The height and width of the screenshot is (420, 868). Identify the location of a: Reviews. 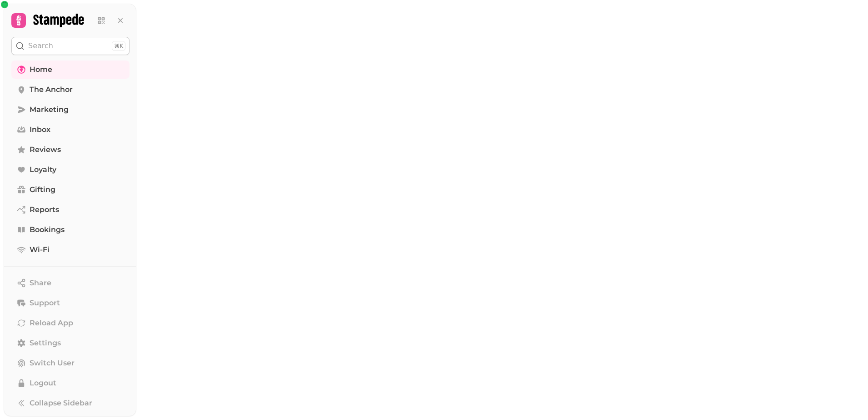
(71, 150).